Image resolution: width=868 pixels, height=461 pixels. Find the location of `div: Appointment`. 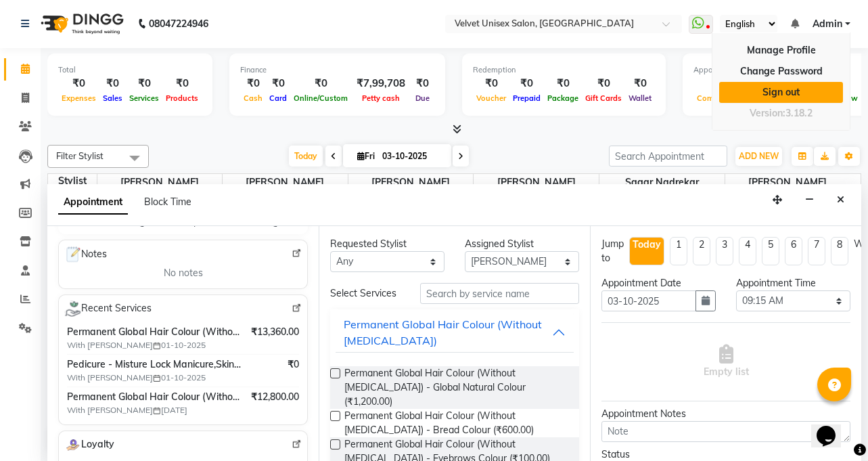

div: Appointment is located at coordinates (777, 70).